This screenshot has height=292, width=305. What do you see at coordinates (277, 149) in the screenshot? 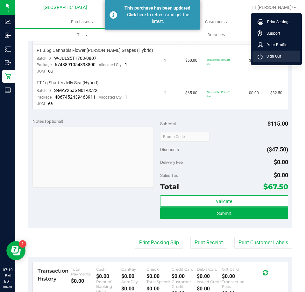
I see `span: ($47.50)` at bounding box center [277, 149].